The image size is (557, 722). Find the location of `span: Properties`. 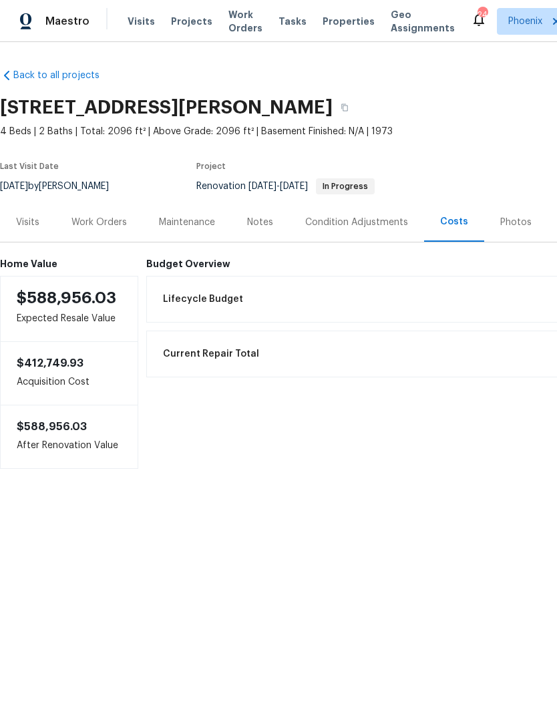

span: Properties is located at coordinates (348, 21).